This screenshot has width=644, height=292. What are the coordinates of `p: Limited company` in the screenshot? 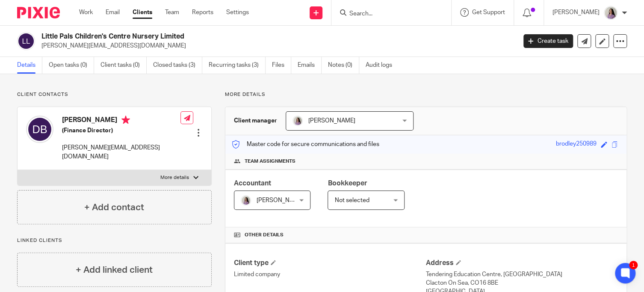 It's located at (330, 274).